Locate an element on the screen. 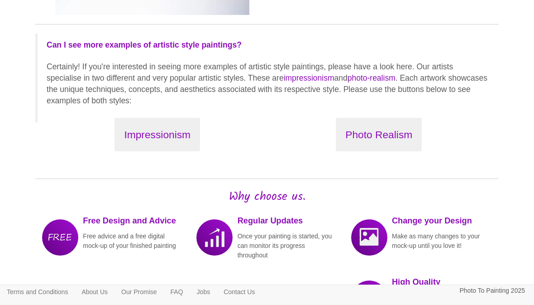  a: Impressionism is located at coordinates (158, 134).